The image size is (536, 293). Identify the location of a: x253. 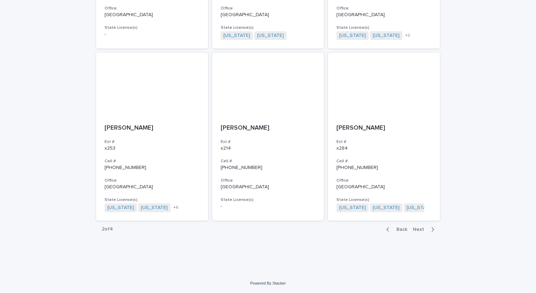
(110, 148).